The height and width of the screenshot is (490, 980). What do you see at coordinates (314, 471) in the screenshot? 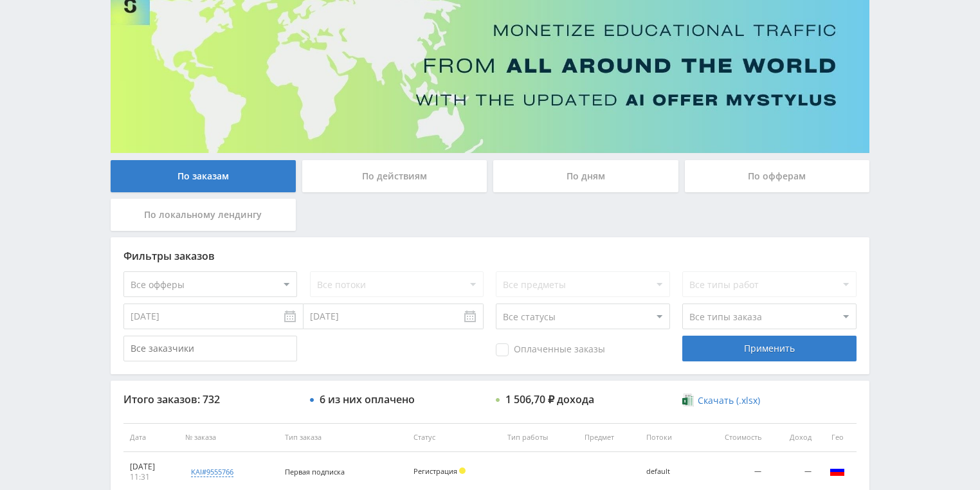
I see `span: Первая подписка` at bounding box center [314, 471].